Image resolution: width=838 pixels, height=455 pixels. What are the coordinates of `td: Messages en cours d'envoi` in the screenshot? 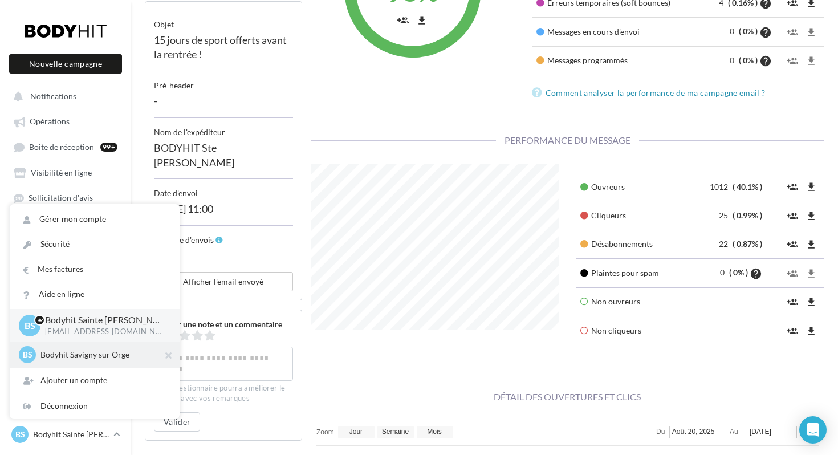 It's located at (611, 32).